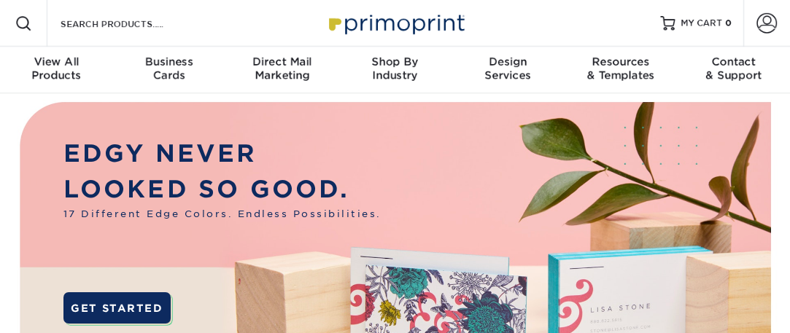  What do you see at coordinates (222, 190) in the screenshot?
I see `p: LOOKED SO GOOD.` at bounding box center [222, 190].